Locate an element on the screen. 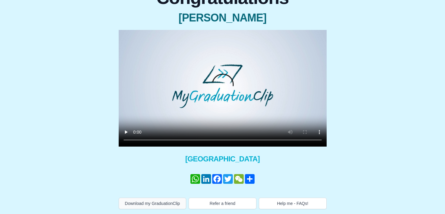 The height and width of the screenshot is (214, 445). a: Facebook is located at coordinates (217, 179).